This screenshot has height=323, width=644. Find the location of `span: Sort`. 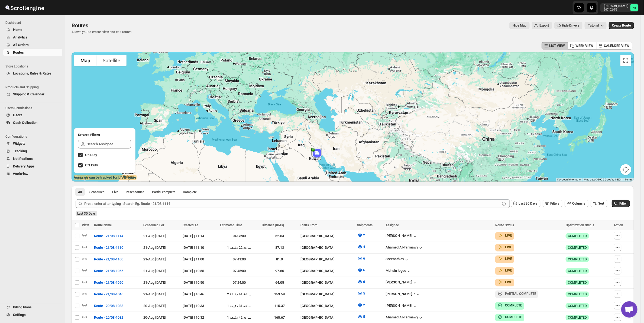

span: Sort is located at coordinates (602, 203).